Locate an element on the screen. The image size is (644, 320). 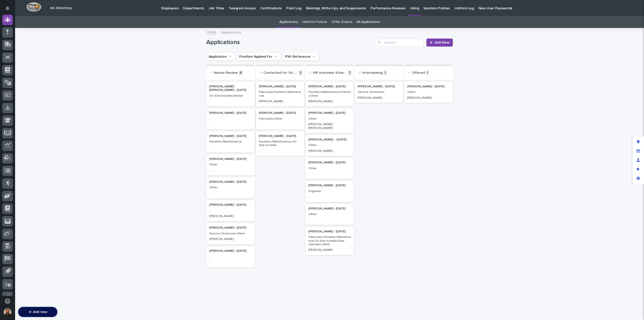
p: Offered is located at coordinates (419, 73).